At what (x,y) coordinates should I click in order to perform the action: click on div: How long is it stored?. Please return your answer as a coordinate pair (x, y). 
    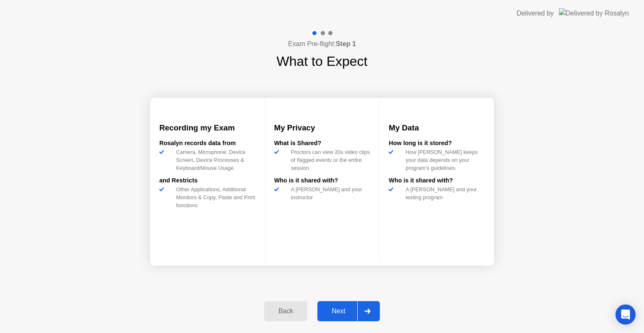
    Looking at the image, I should click on (437, 144).